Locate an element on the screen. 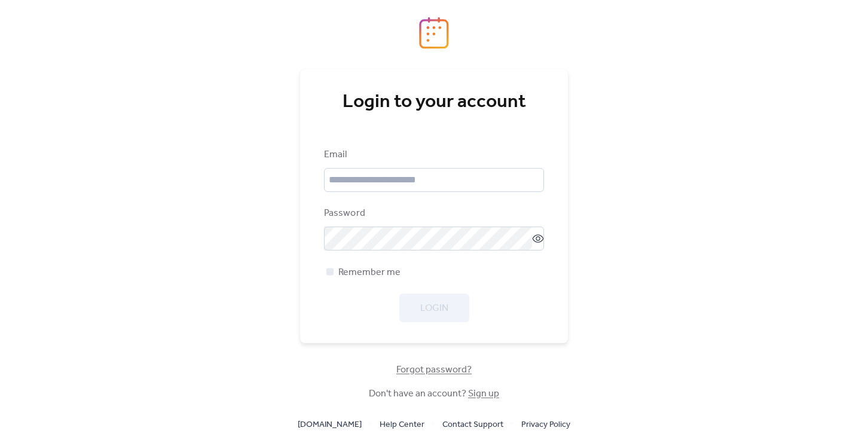 The width and height of the screenshot is (868, 446). a: Sign up is located at coordinates (484, 394).